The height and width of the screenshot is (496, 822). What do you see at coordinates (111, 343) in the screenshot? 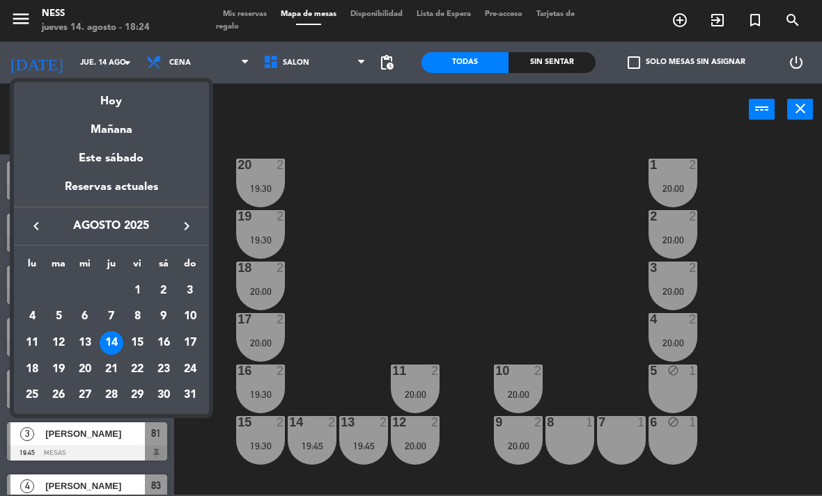
I see `td: 14 de agosto de 2025` at bounding box center [111, 343].